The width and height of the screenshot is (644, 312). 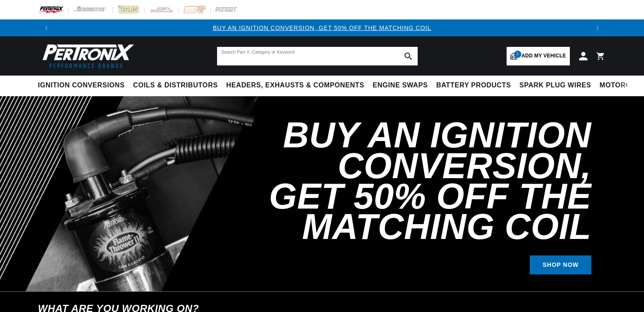 I want to click on span: Add my vehicle, so click(x=544, y=56).